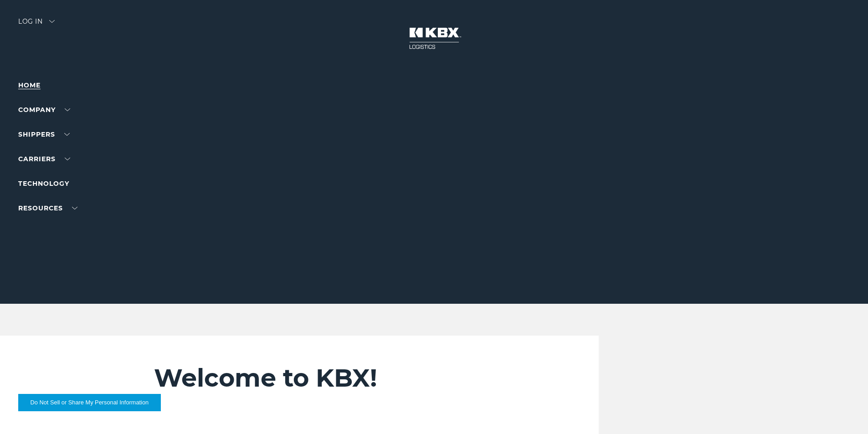 This screenshot has width=868, height=434. Describe the element at coordinates (52, 21) in the screenshot. I see `img: arrow` at that location.